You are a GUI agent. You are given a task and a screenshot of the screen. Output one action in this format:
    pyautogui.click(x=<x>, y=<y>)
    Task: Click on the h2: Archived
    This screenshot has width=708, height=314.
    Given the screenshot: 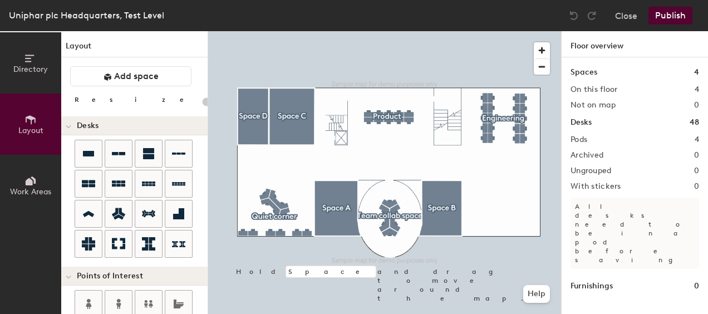 What is the action you would take?
    pyautogui.click(x=587, y=155)
    